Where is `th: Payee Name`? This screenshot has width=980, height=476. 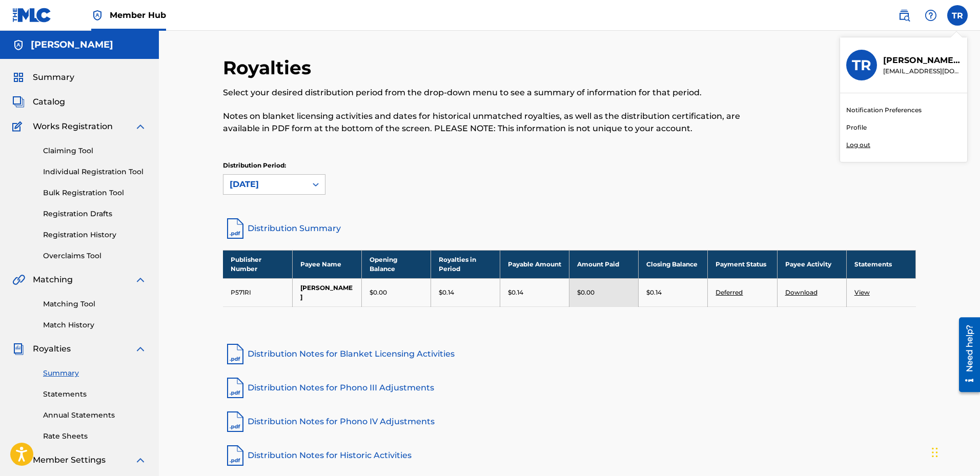 th: Payee Name is located at coordinates (327, 264).